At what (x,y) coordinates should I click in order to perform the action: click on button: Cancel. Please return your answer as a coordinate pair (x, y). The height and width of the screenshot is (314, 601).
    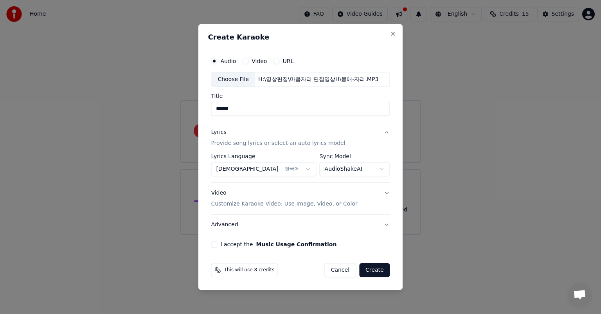
    Looking at the image, I should click on (340, 270).